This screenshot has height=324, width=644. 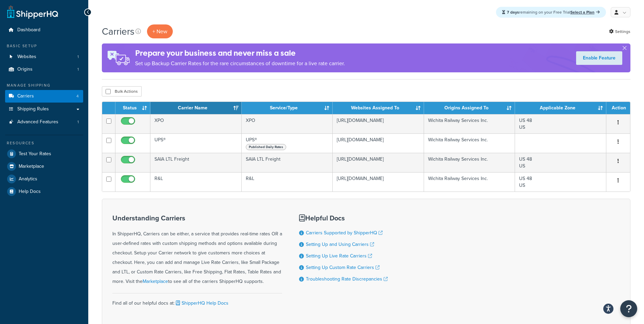 What do you see at coordinates (44, 96) in the screenshot?
I see `a: Carriers 4` at bounding box center [44, 96].